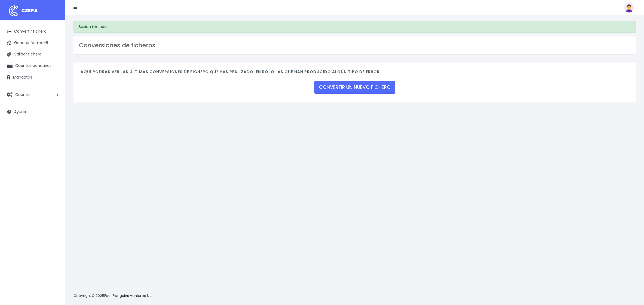  What do you see at coordinates (128, 296) in the screenshot?
I see `a: Four Penguins Ventures S.L.` at bounding box center [128, 296].